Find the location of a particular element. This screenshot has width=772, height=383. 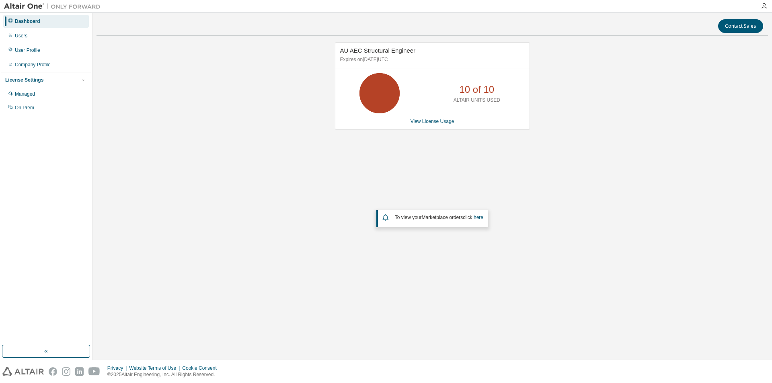

em: Marketplace orders is located at coordinates (442, 218).